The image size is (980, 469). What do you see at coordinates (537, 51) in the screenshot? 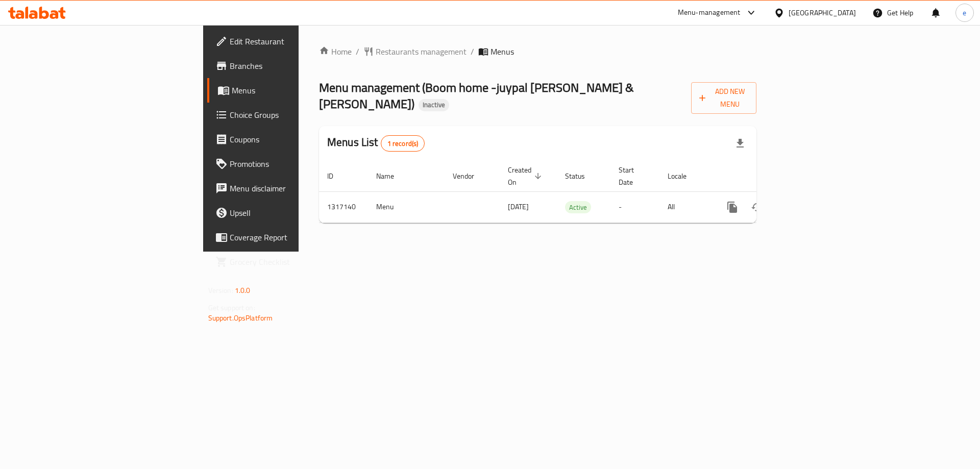
I see `nav: breadcrumb` at bounding box center [537, 51].